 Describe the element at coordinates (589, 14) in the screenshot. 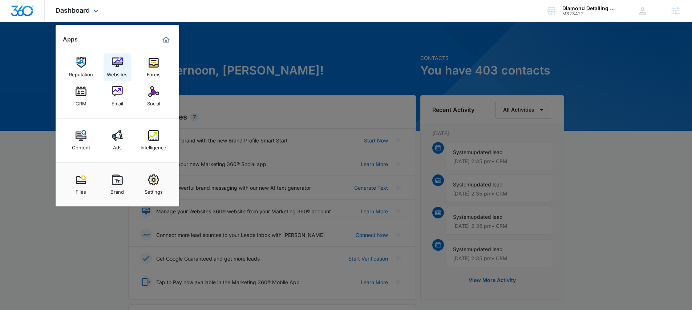

I see `div: account id` at that location.